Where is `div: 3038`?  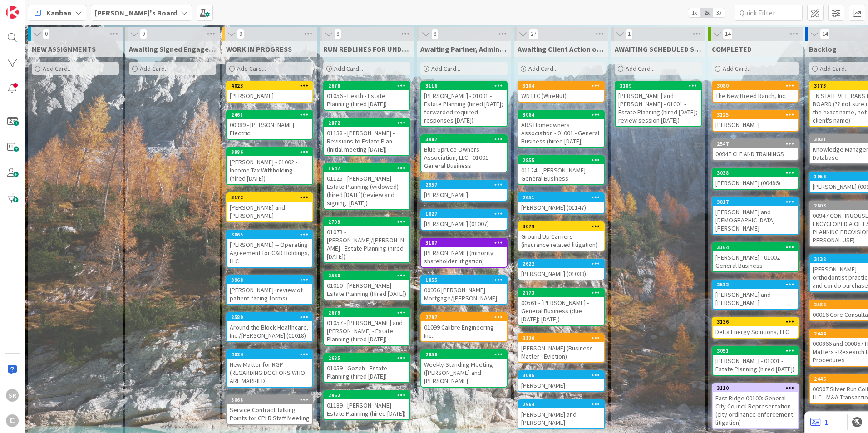 div: 3038 is located at coordinates (755, 173).